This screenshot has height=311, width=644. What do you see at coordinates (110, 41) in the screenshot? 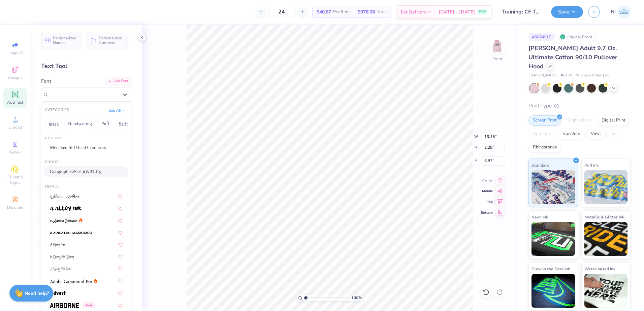
I see `span: Personalized Numbers` at bounding box center [110, 41].